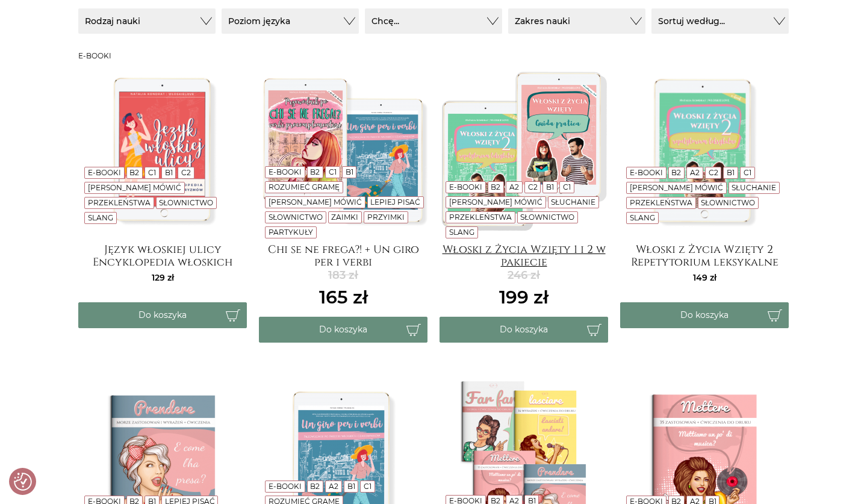 The height and width of the screenshot is (504, 867). What do you see at coordinates (577, 21) in the screenshot?
I see `button: Zakres nauki` at bounding box center [577, 21].